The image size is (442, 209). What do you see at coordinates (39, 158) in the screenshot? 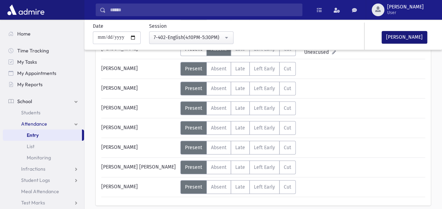
I see `span: Monitoring` at bounding box center [39, 158].